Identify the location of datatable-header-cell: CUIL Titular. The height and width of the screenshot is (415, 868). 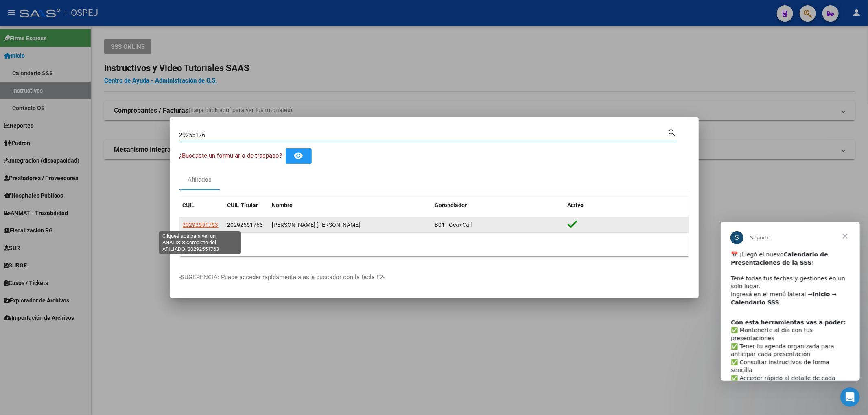
(247, 205).